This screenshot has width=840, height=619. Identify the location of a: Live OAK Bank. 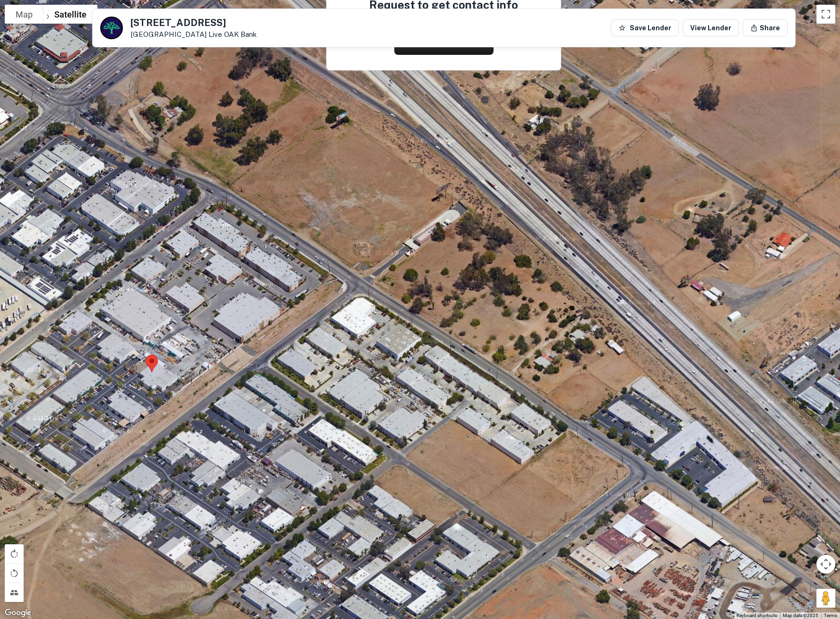
(233, 34).